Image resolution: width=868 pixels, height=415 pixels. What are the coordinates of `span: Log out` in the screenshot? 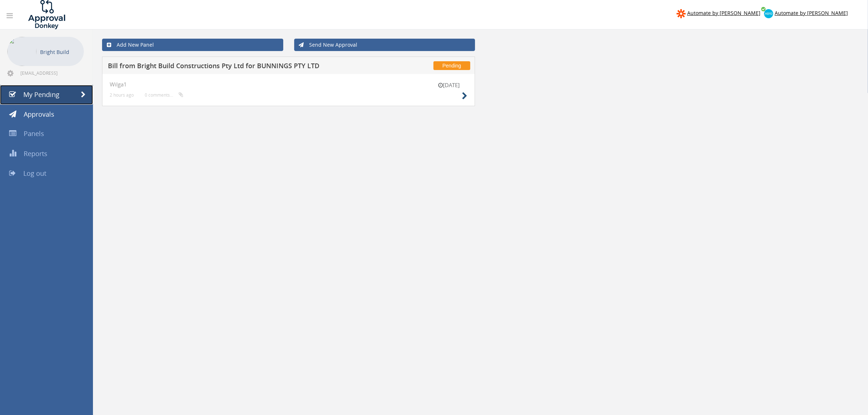 It's located at (35, 174).